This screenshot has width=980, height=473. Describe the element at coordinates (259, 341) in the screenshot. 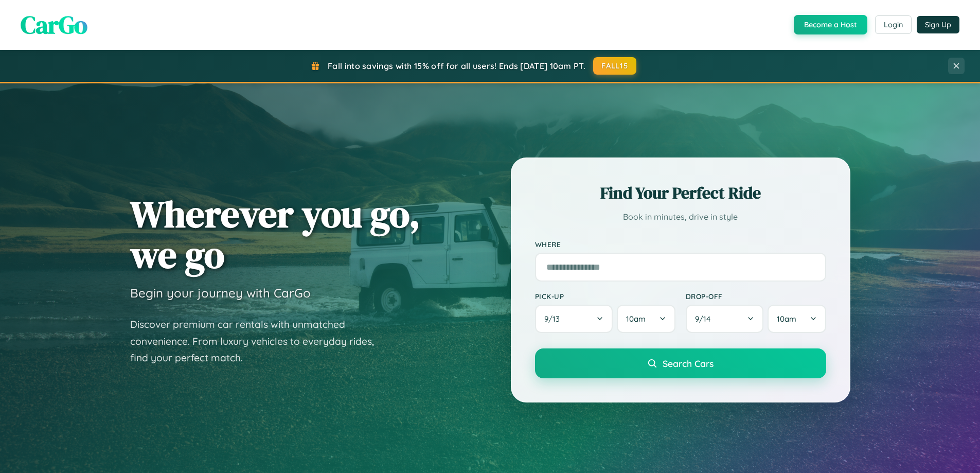

I see `p: Discover premium car rentals with unmatched convenience. From luxury vehicles to everyday rides, ...` at that location.